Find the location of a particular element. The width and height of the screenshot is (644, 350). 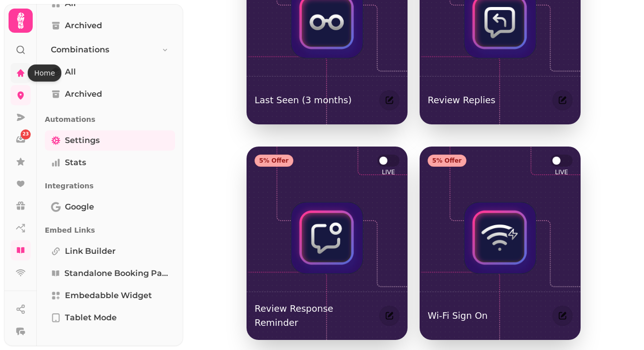

p: Last Seen (3 months) is located at coordinates (303, 100).